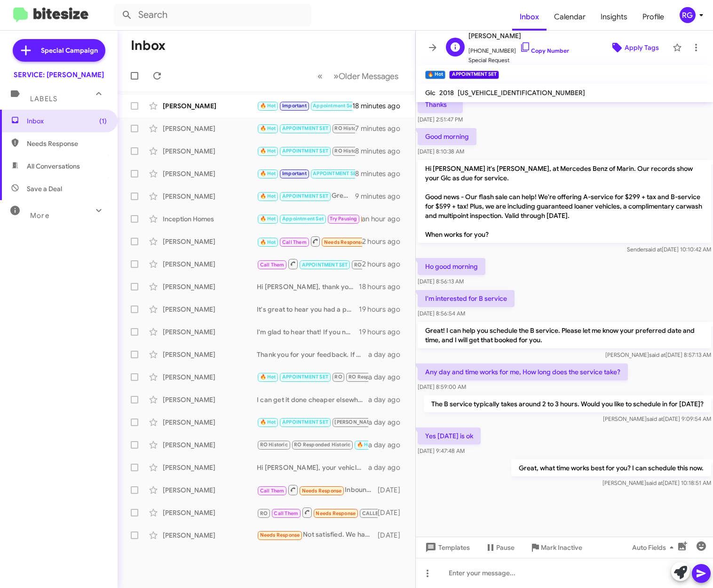 This screenshot has width=713, height=588. Describe the element at coordinates (69, 51) in the screenshot. I see `span: Special Campaign` at that location.